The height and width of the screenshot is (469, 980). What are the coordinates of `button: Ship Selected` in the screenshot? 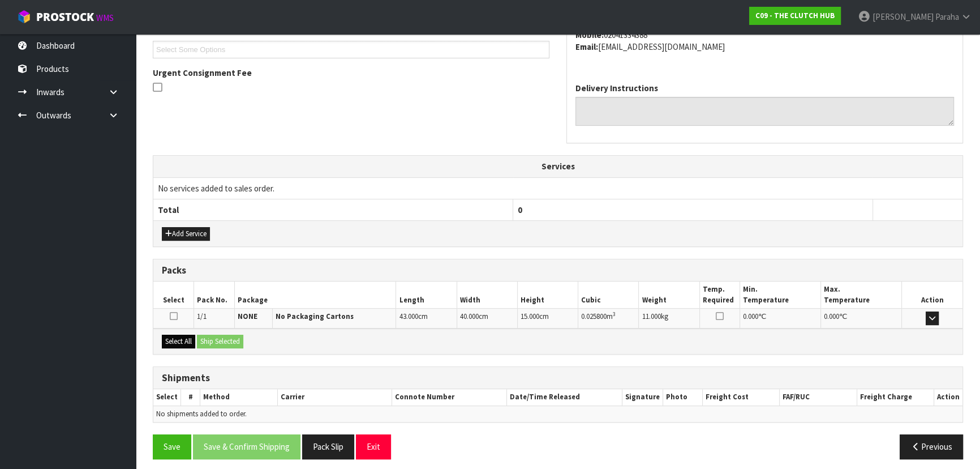 It's located at (220, 342).